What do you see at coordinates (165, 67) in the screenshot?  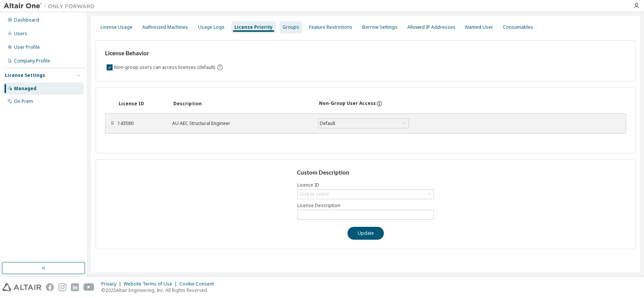 I see `label: Non-group users can access licenses (default)` at bounding box center [165, 67].